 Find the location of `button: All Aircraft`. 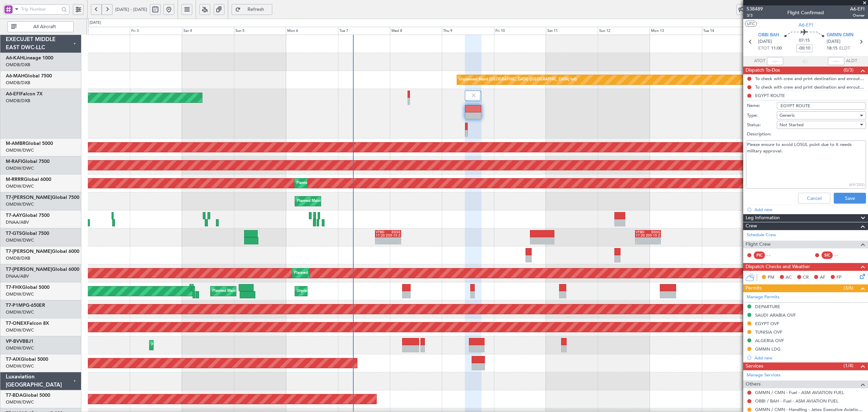

button: All Aircraft is located at coordinates (41, 27).